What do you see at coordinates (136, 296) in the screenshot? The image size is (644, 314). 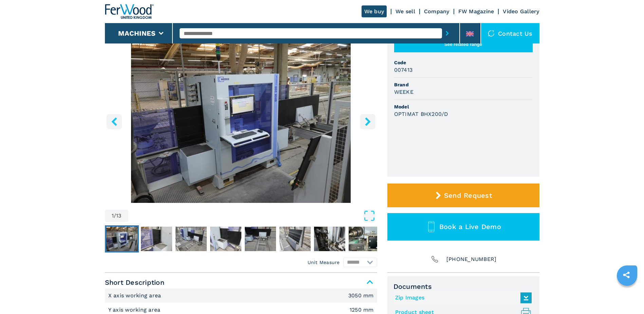 I see `p: X axis working area` at bounding box center [136, 296].